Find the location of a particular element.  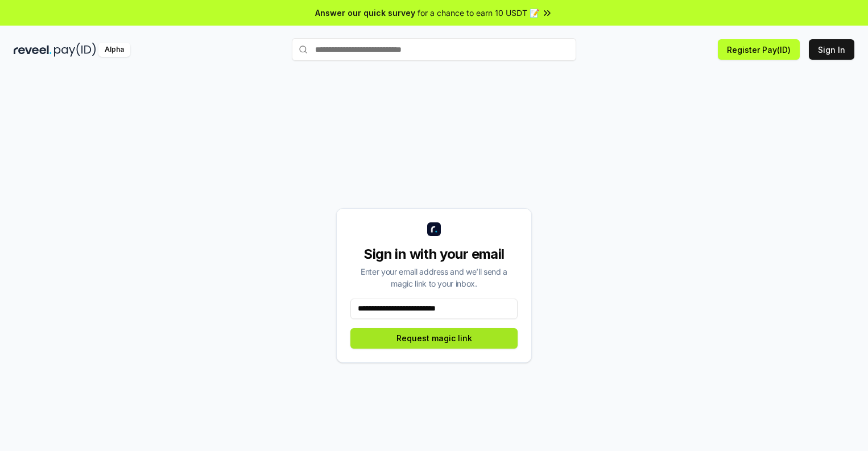

div: Alpha is located at coordinates (114, 50).